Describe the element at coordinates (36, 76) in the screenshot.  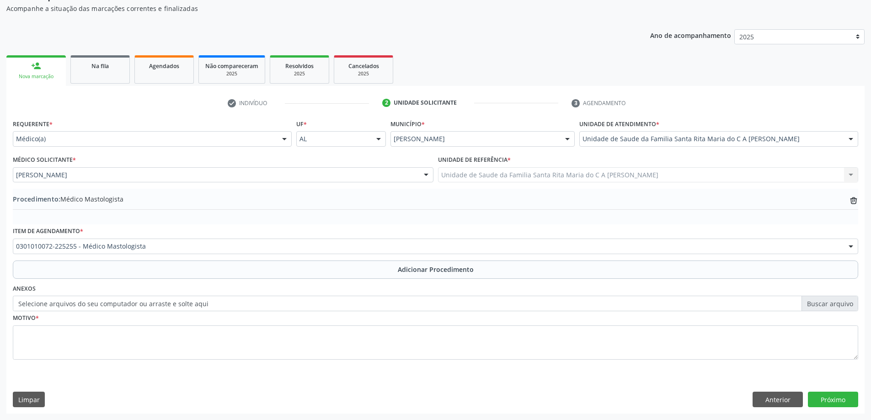
I see `div: Nova marcação` at that location.